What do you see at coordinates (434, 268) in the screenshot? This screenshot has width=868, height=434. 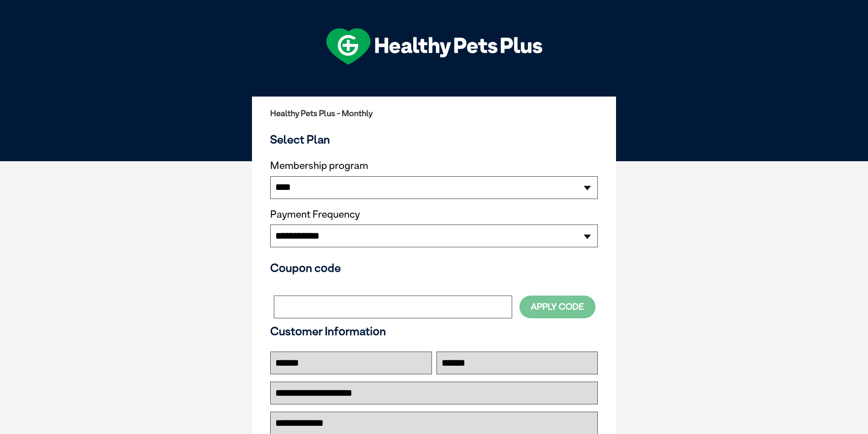 I see `h3: Coupon code` at bounding box center [434, 268].